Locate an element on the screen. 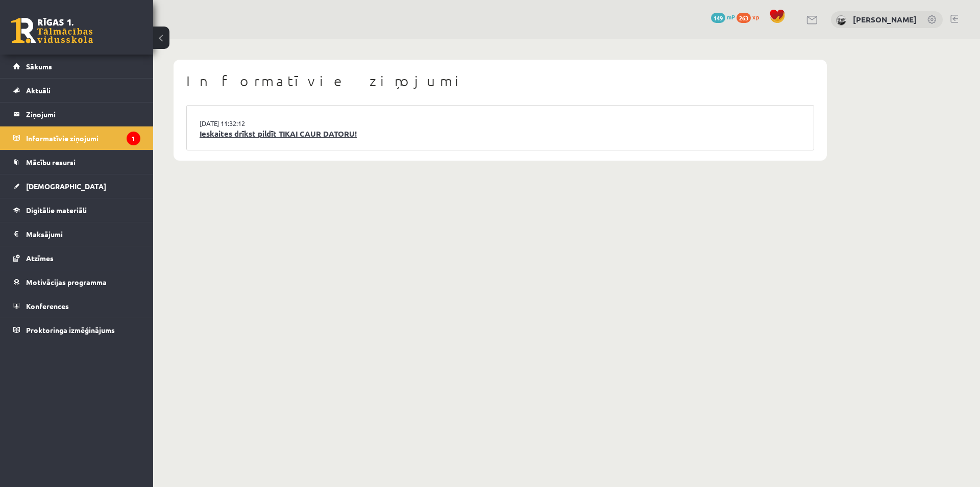  span: Konferences is located at coordinates (47, 307).